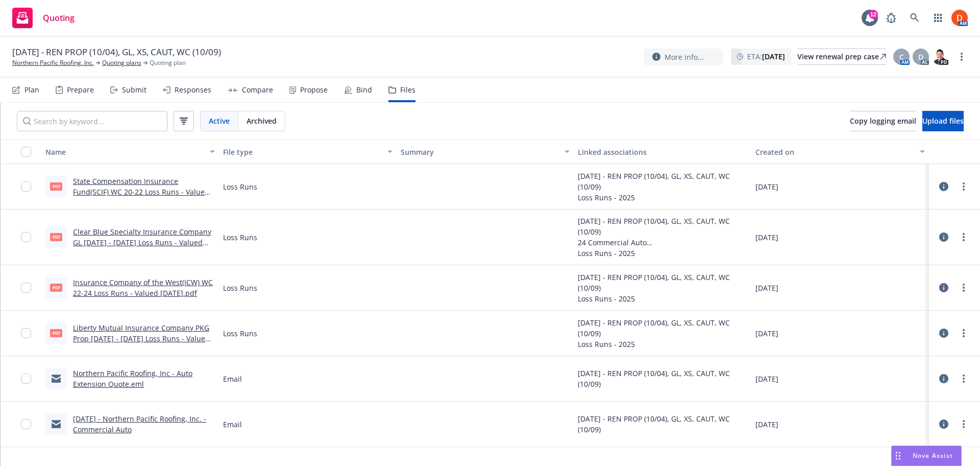  I want to click on div: Created on, so click(835, 152).